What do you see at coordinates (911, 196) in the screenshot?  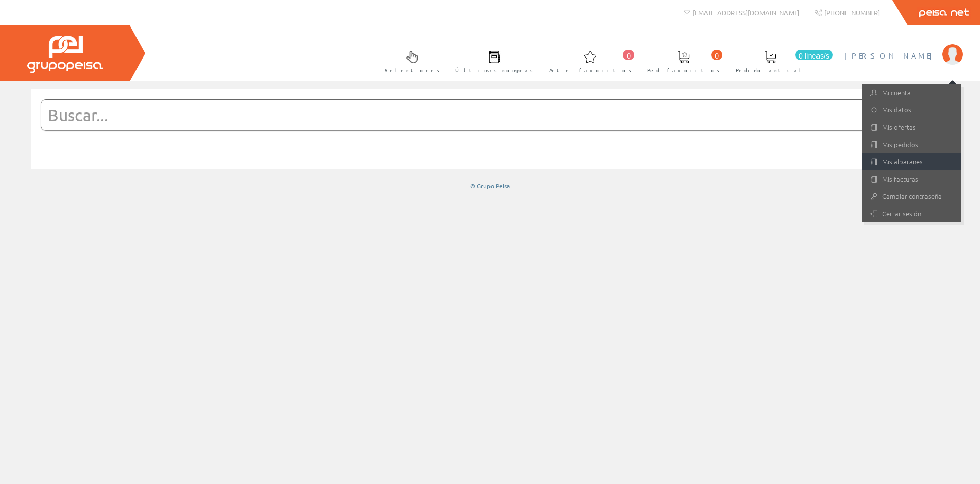 I see `font: Cambiar contraseña` at bounding box center [911, 196].